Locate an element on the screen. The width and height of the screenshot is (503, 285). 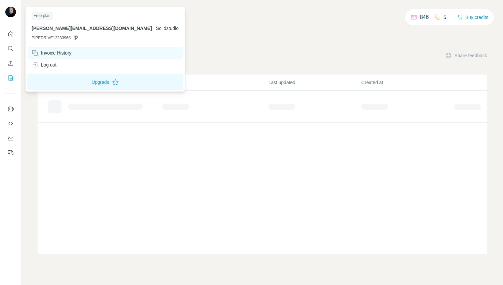
button: Quick start is located at coordinates (11, 34).